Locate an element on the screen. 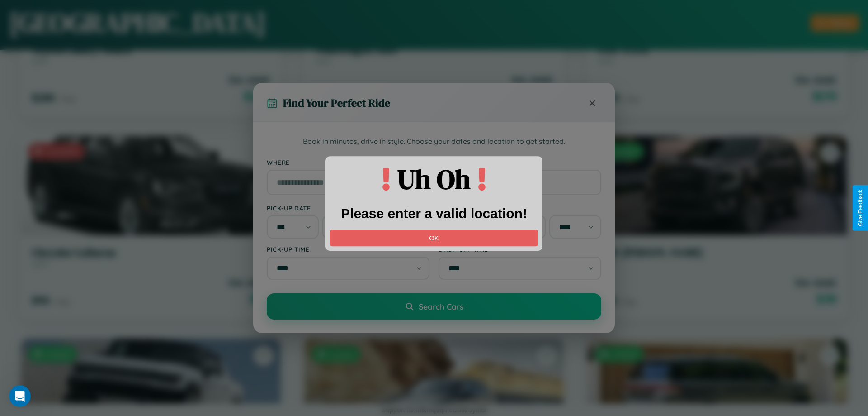  label: Drop-off Time is located at coordinates (520, 249).